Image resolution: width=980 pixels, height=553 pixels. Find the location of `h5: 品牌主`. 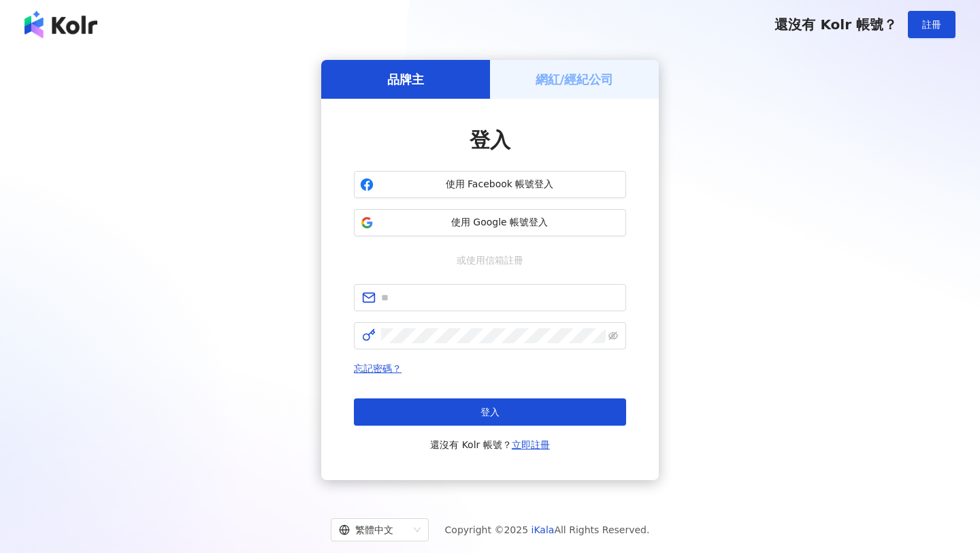

h5: 品牌主 is located at coordinates (406, 79).